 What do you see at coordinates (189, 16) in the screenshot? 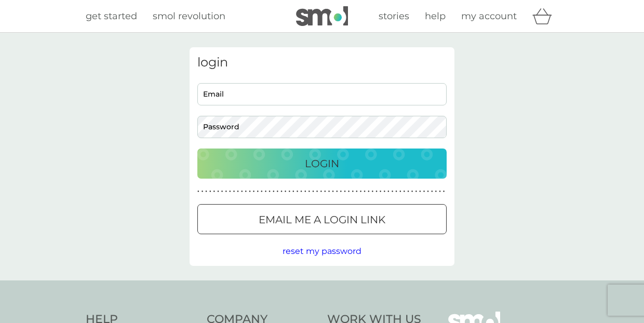
I see `span: smol revolution` at bounding box center [189, 16].